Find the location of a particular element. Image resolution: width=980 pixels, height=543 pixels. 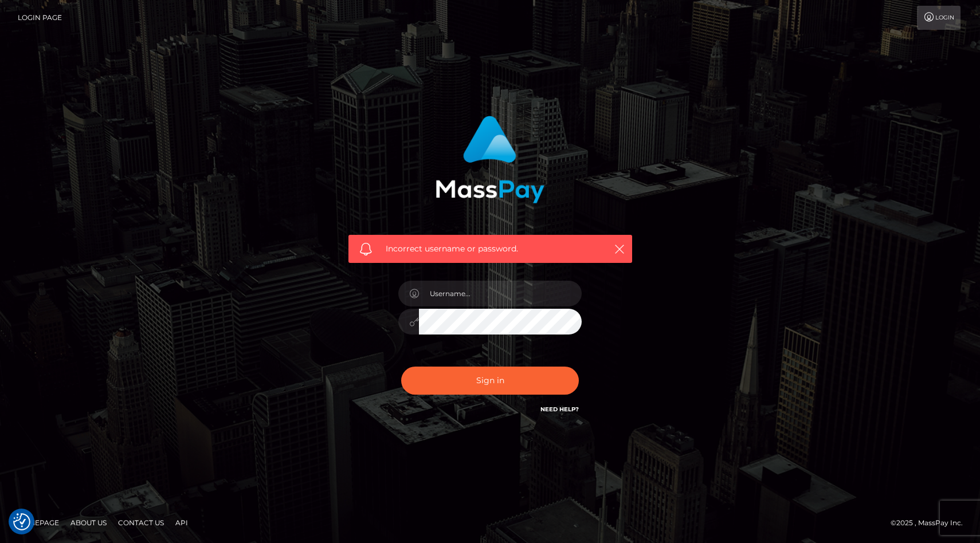

input: Username... is located at coordinates (500, 294).